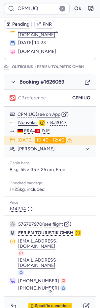 This screenshot has width=100, height=308. Describe the element at coordinates (50, 163) in the screenshot. I see `div: Cabin bags` at that location.